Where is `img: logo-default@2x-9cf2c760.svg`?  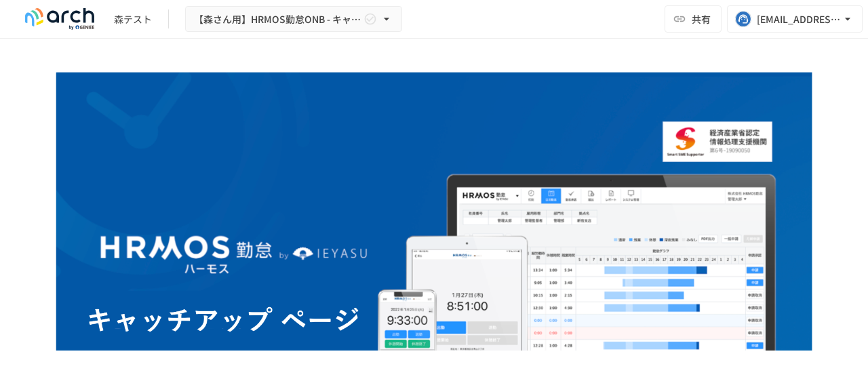
img: logo-default@2x-9cf2c760.svg is located at coordinates (60, 19).